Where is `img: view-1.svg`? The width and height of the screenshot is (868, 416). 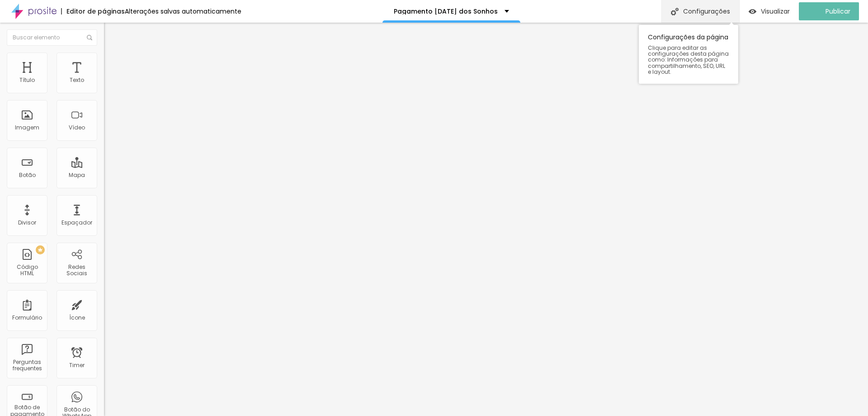
img: view-1.svg is located at coordinates (753, 11).